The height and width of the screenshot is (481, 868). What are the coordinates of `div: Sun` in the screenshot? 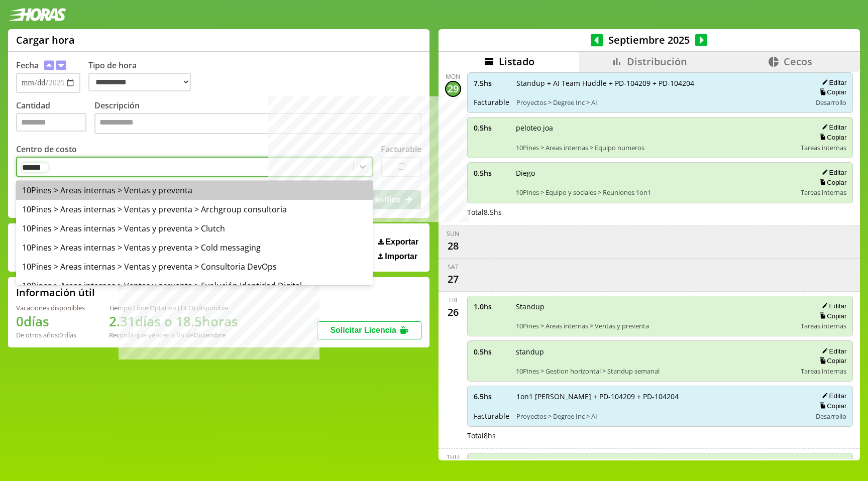 It's located at (453, 233).